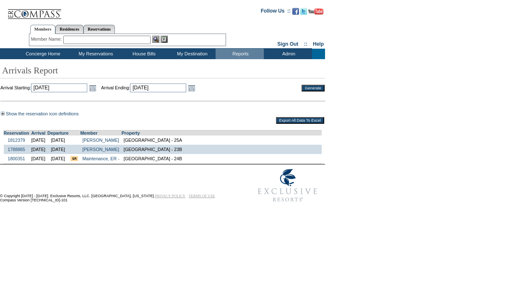 Image resolution: width=523 pixels, height=305 pixels. What do you see at coordinates (3, 113) in the screenshot?
I see `img: Show the reservation icon definitions` at bounding box center [3, 113].